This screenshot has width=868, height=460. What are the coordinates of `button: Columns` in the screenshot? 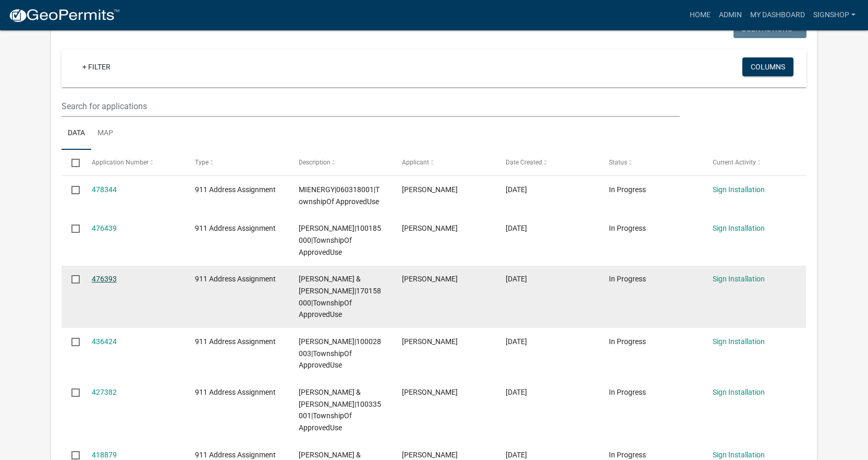 It's located at (768, 67).